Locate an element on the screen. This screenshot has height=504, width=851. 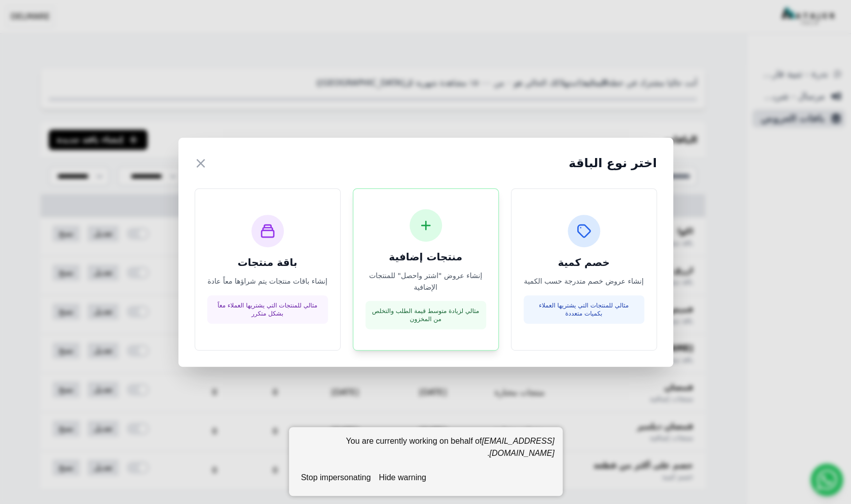
h3: منتجات إضافية is located at coordinates (426, 256).